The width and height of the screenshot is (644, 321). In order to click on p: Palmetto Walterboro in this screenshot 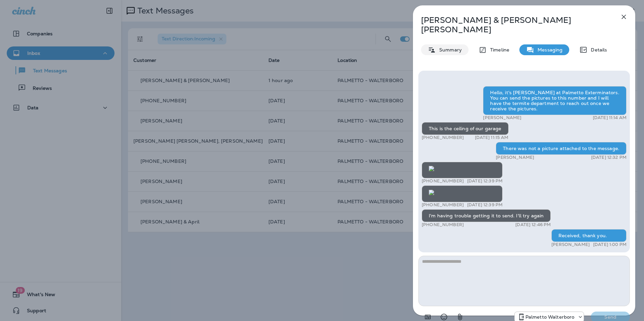, I will do `click(550, 317)`.